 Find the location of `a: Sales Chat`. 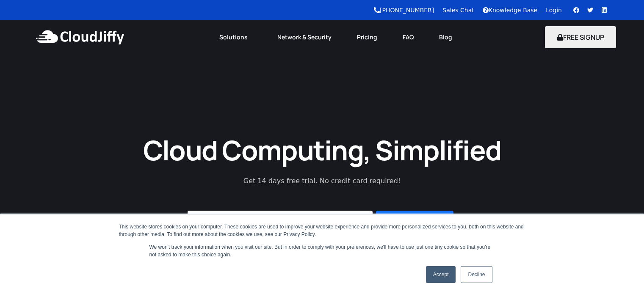

a: Sales Chat is located at coordinates (458, 10).